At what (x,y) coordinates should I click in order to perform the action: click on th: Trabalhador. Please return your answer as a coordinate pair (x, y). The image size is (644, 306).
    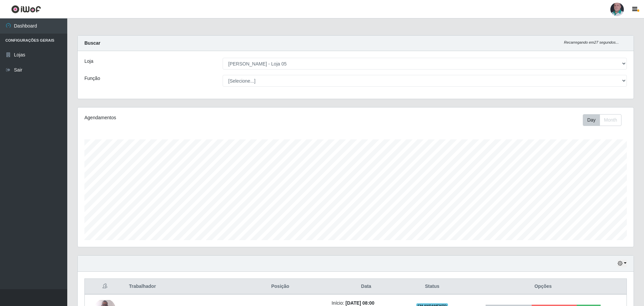
    Looking at the image, I should click on (178, 287).